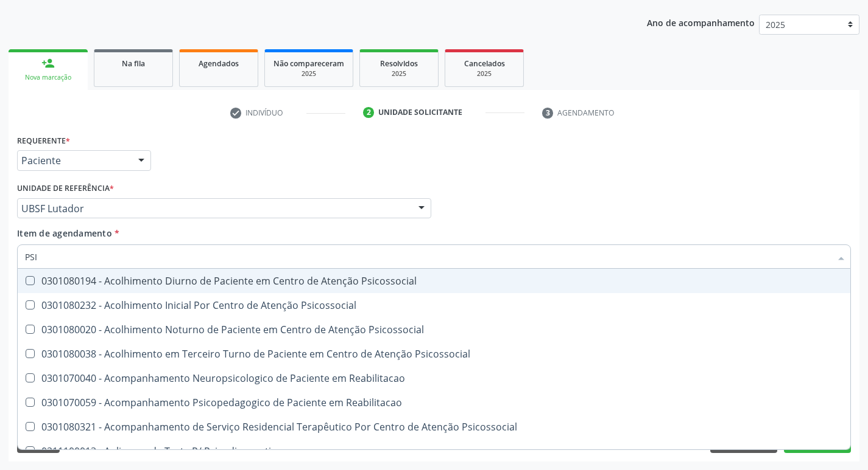  Describe the element at coordinates (213, 208) in the screenshot. I see `span: UBSF Lutador` at that location.